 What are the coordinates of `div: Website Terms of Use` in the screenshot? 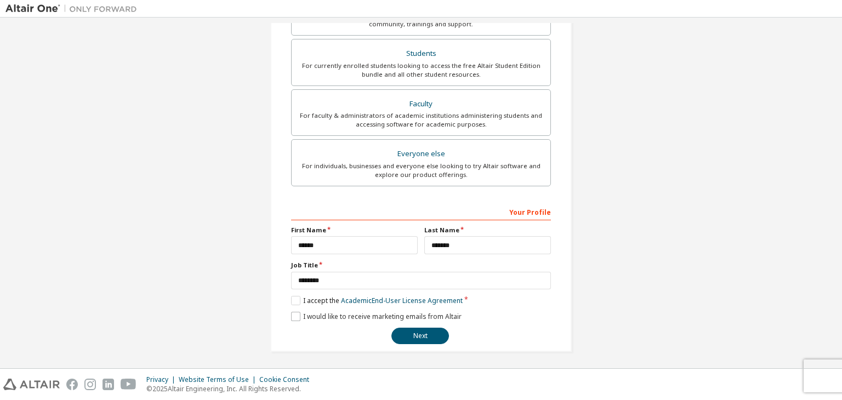 It's located at (219, 380).